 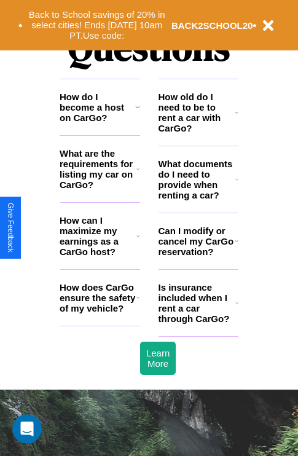 I want to click on b: BACK2SCHOOL20, so click(x=212, y=25).